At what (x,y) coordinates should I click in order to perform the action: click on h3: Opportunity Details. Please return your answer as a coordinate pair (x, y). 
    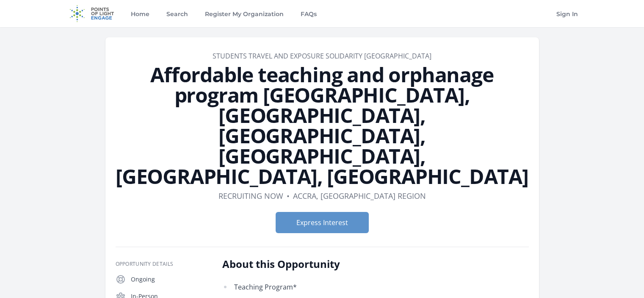
    Looking at the image, I should click on (162, 264).